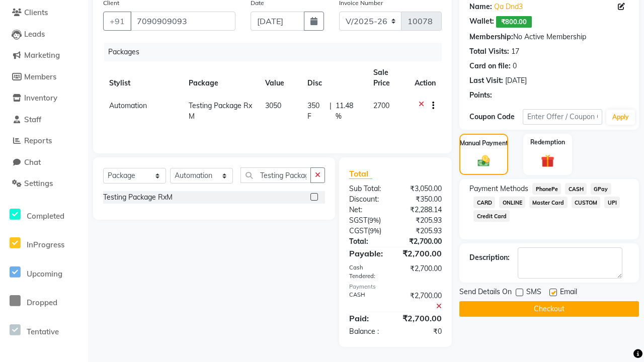  I want to click on div: Points:, so click(480, 95).